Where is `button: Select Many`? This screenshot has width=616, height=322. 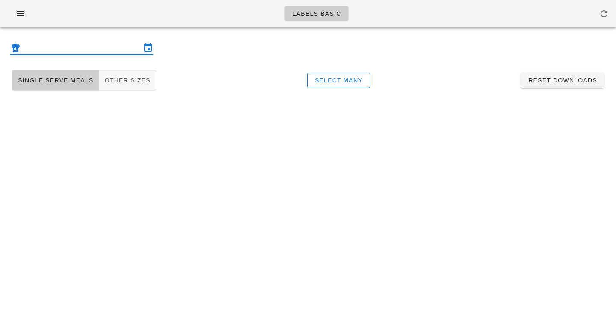
button: Select Many is located at coordinates (339, 80).